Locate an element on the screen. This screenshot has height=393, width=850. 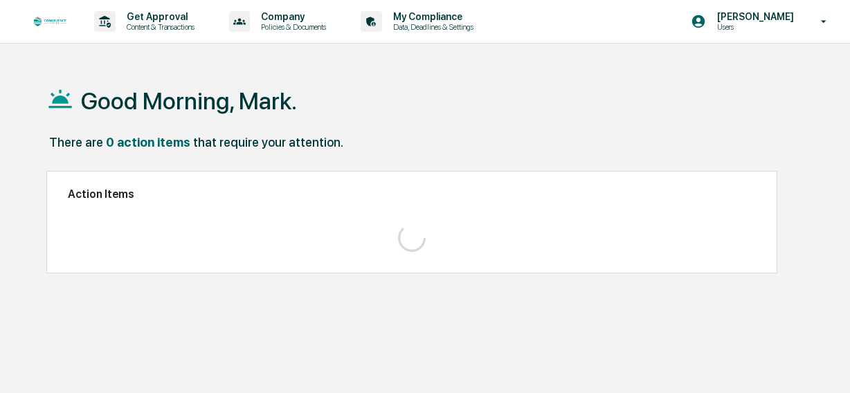
p: Company is located at coordinates (291, 17).